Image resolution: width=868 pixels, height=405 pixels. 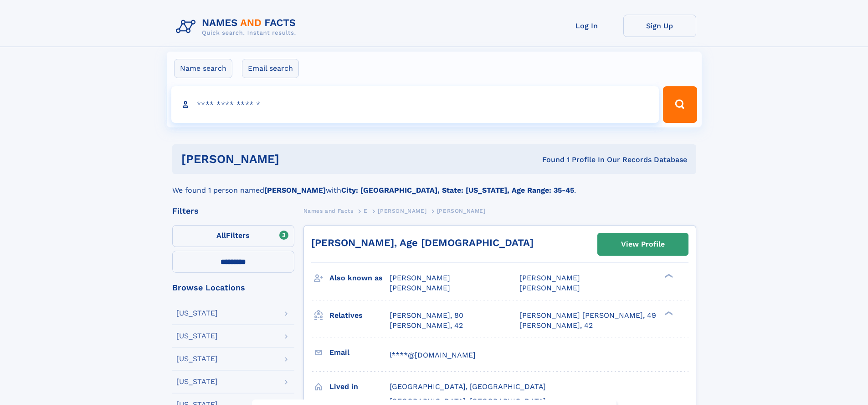 I want to click on a: E, so click(x=366, y=210).